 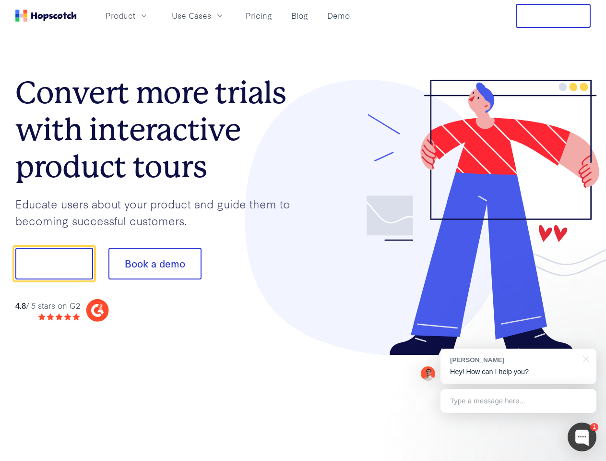 What do you see at coordinates (553, 16) in the screenshot?
I see `a: Free Trial` at bounding box center [553, 16].